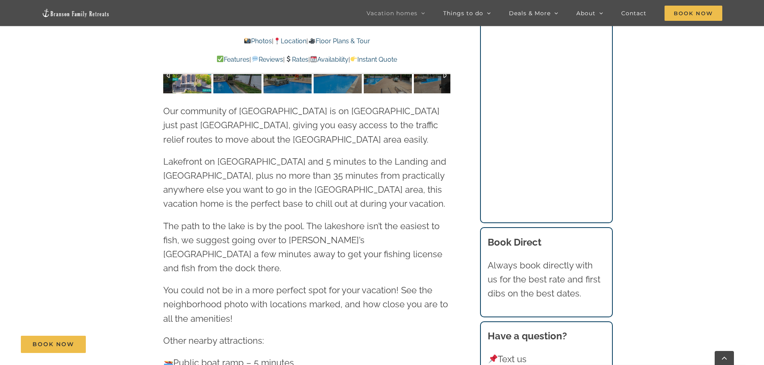 The image size is (764, 365). What do you see at coordinates (546, 280) in the screenshot?
I see `p: Always book directly with us for the best rate and first dibs on the best dates.` at bounding box center [546, 280].